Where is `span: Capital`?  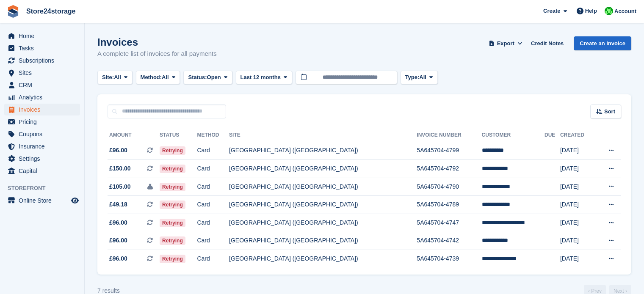 span: Capital is located at coordinates (44, 171).